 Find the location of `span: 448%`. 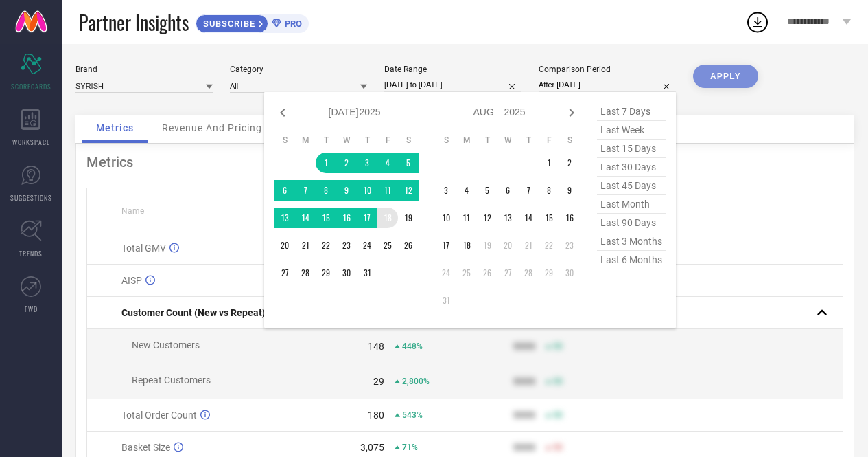

span: 448% is located at coordinates (412, 346).